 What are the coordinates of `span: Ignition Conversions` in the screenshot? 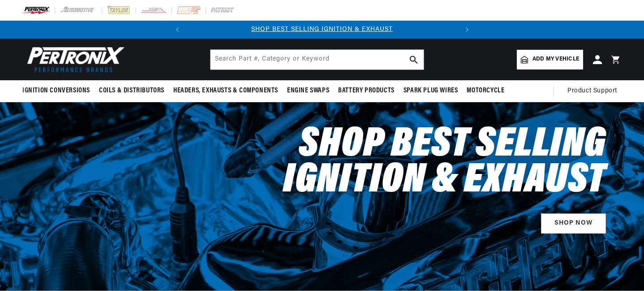 It's located at (56, 90).